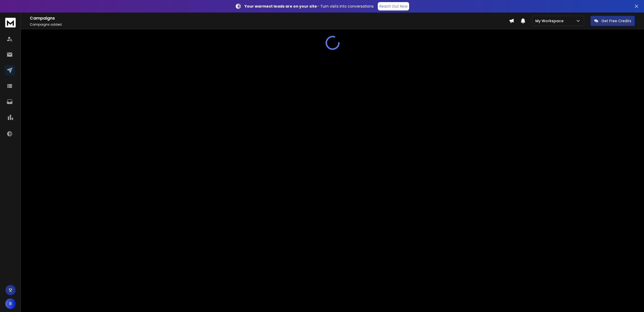 This screenshot has width=644, height=312. Describe the element at coordinates (616, 21) in the screenshot. I see `p: Get Free Credits` at that location.